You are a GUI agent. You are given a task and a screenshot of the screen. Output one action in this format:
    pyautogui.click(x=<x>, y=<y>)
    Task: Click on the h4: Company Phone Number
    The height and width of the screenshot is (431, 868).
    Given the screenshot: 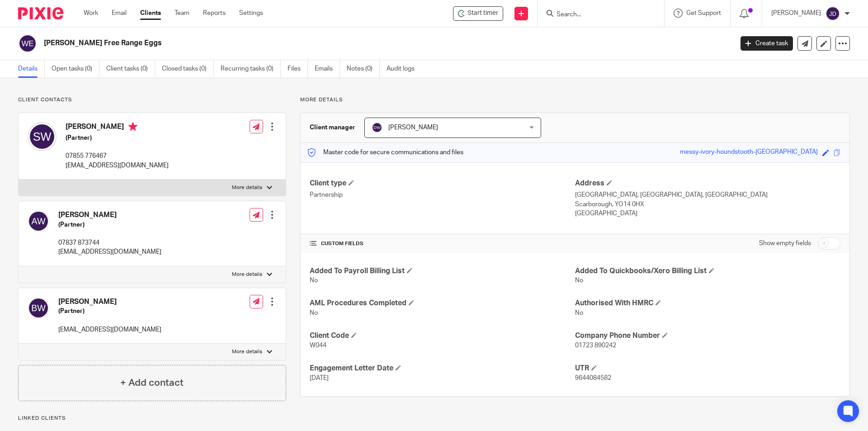 What is the action you would take?
    pyautogui.click(x=708, y=336)
    